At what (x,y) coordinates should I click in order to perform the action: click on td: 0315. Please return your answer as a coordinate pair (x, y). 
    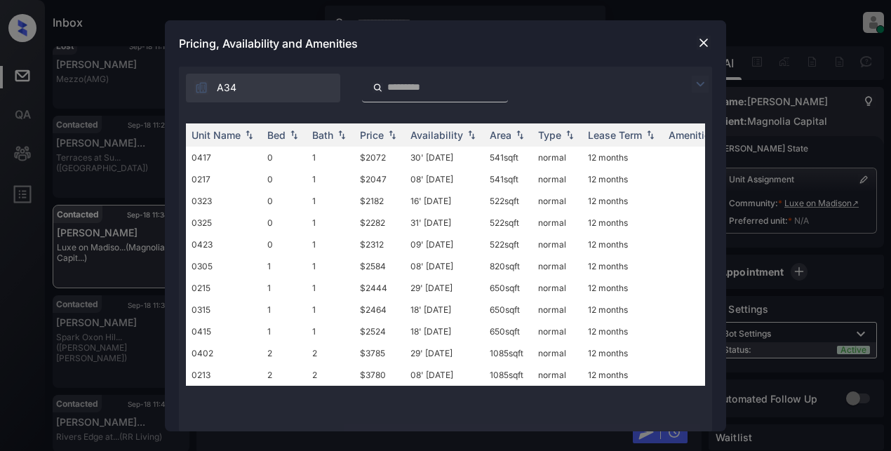
    Looking at the image, I should click on (224, 310).